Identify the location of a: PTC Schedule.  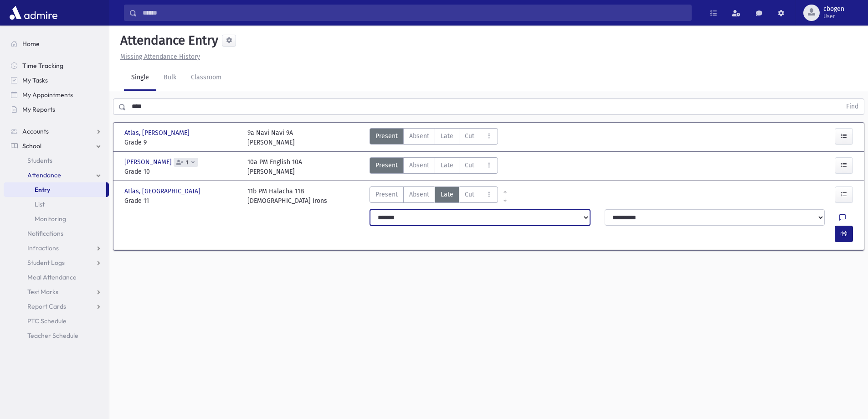
(56, 321).